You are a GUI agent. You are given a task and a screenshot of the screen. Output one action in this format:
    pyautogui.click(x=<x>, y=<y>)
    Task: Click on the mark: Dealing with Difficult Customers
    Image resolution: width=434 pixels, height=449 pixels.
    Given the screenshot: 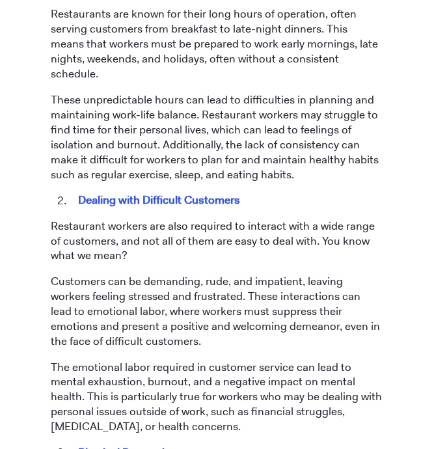 What is the action you would take?
    pyautogui.click(x=160, y=200)
    